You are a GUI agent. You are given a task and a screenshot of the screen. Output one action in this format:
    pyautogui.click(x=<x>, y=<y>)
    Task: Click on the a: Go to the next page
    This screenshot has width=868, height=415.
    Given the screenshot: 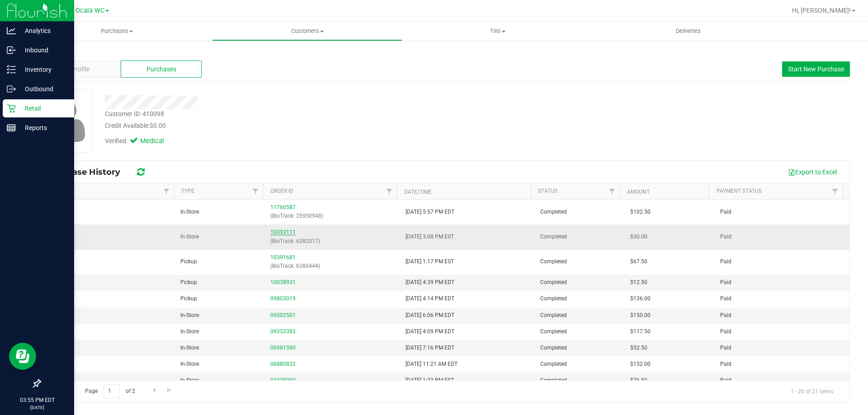 What is the action you would take?
    pyautogui.click(x=154, y=390)
    